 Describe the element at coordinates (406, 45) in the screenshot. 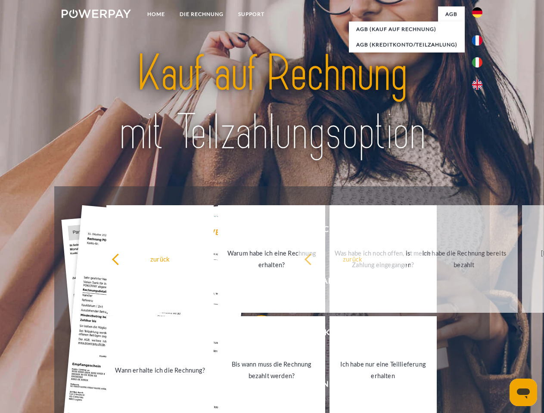

I see `a: AGB (Kreditkonto/Teilzahlung)` at that location.